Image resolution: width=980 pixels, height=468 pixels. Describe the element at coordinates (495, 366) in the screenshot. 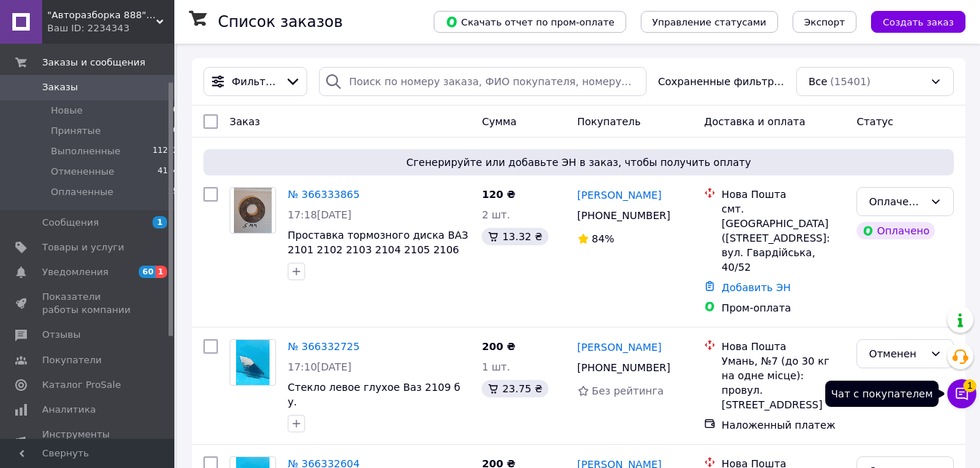

I see `span: 1 шт.` at that location.